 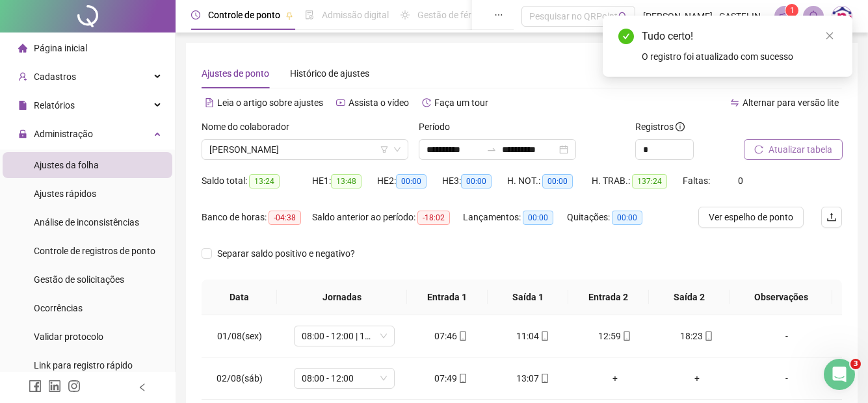 What do you see at coordinates (697, 336) in the screenshot?
I see `div: 18:23` at bounding box center [697, 336].